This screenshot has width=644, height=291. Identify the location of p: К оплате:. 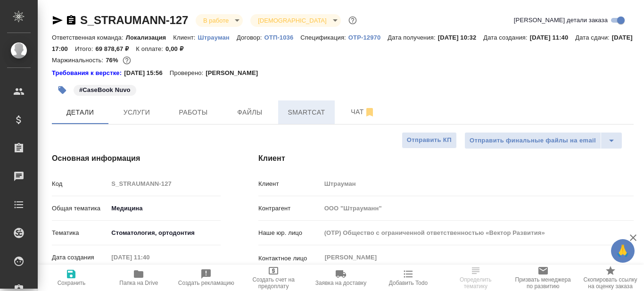
(150, 49).